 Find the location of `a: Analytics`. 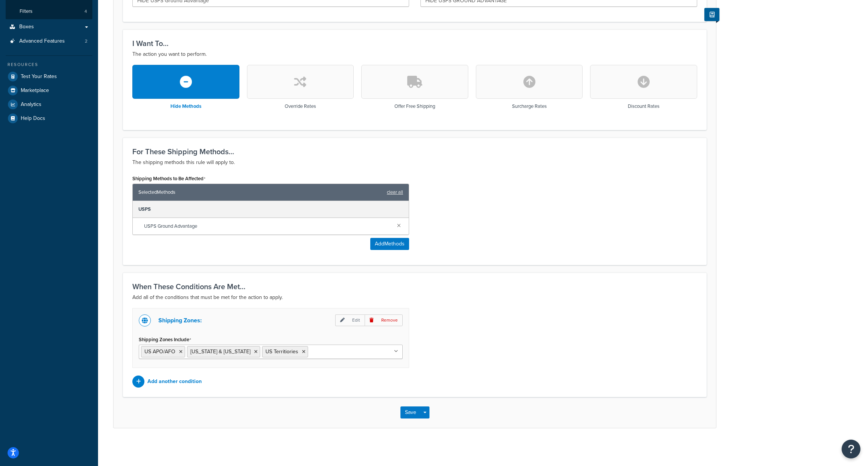

a: Analytics is located at coordinates (49, 104).